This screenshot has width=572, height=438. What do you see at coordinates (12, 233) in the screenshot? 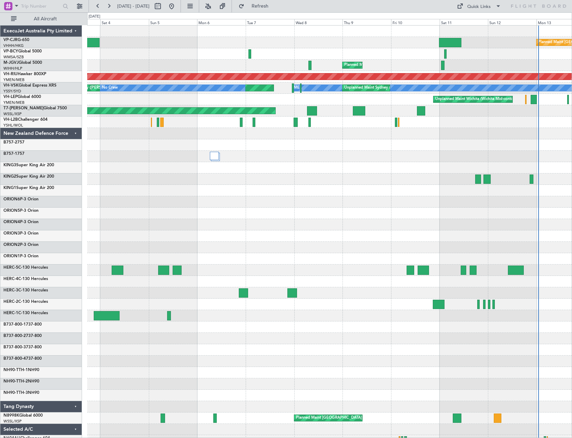
I see `span: ORION3` at bounding box center [12, 233].